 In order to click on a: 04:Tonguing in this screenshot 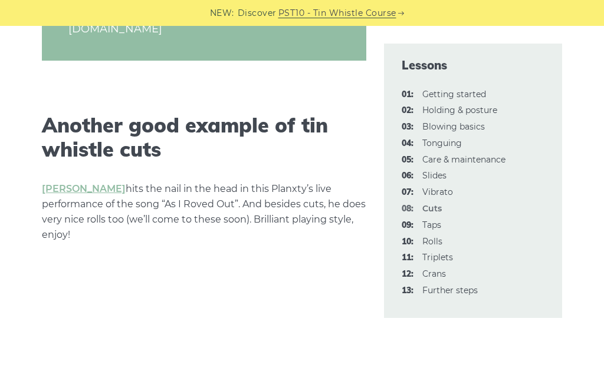, I will do `click(441, 143)`.